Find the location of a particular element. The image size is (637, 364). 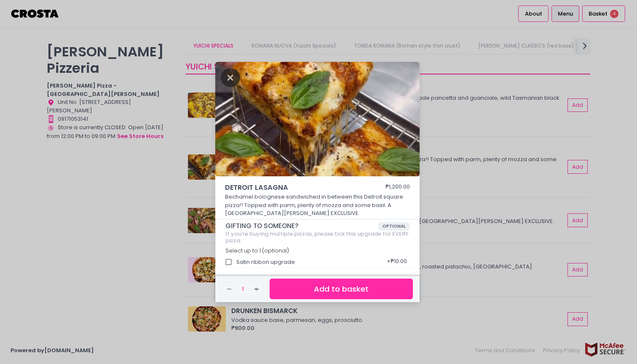

span: Select up to 1 (optional) is located at coordinates (257, 251).